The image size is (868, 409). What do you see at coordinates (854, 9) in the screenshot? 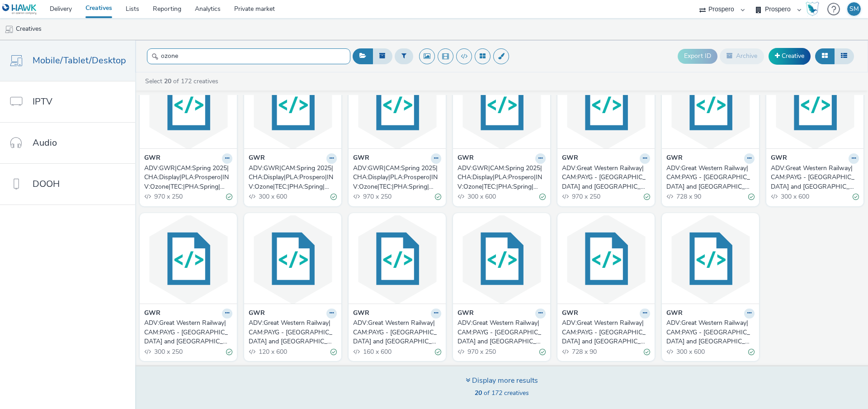
I see `div: SM` at bounding box center [854, 9].